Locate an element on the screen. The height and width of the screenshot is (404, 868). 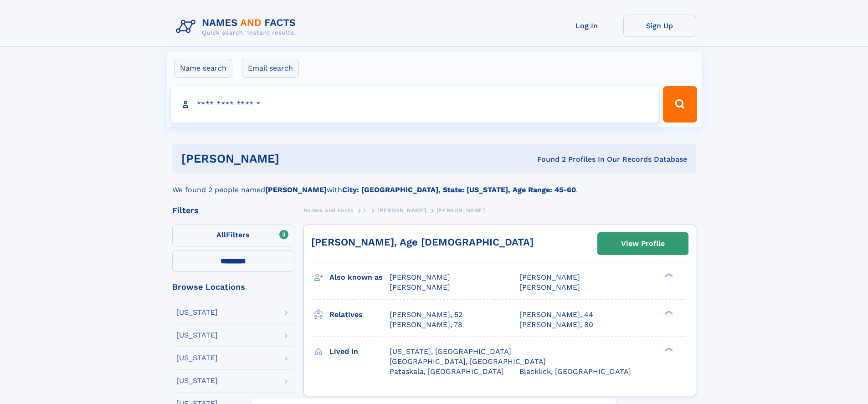
a: Log In is located at coordinates (587, 26).